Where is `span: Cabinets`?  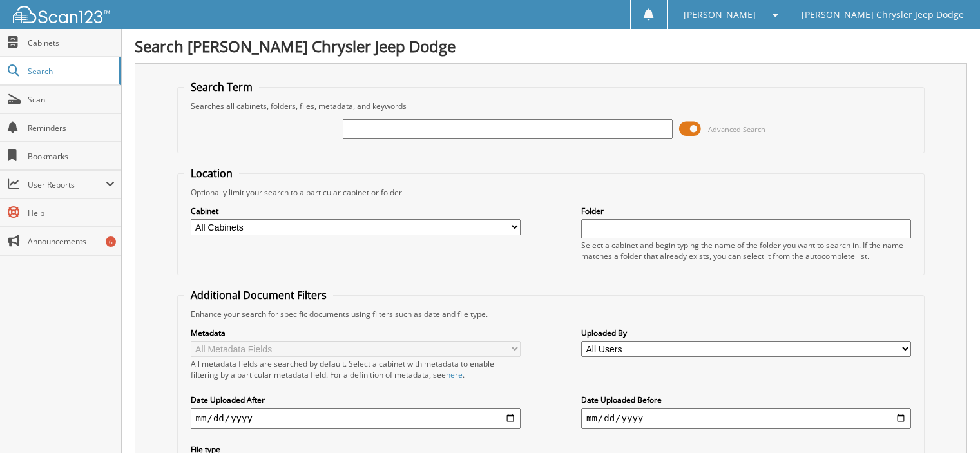
span: Cabinets is located at coordinates (71, 42).